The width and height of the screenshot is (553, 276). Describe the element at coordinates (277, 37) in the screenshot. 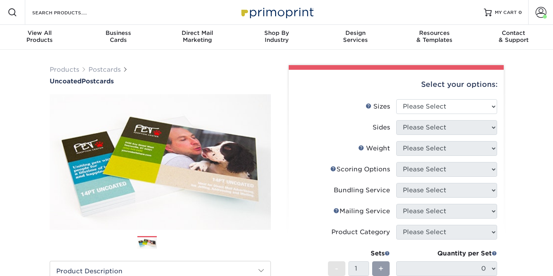

I see `a: Shop ByIndustry` at that location.